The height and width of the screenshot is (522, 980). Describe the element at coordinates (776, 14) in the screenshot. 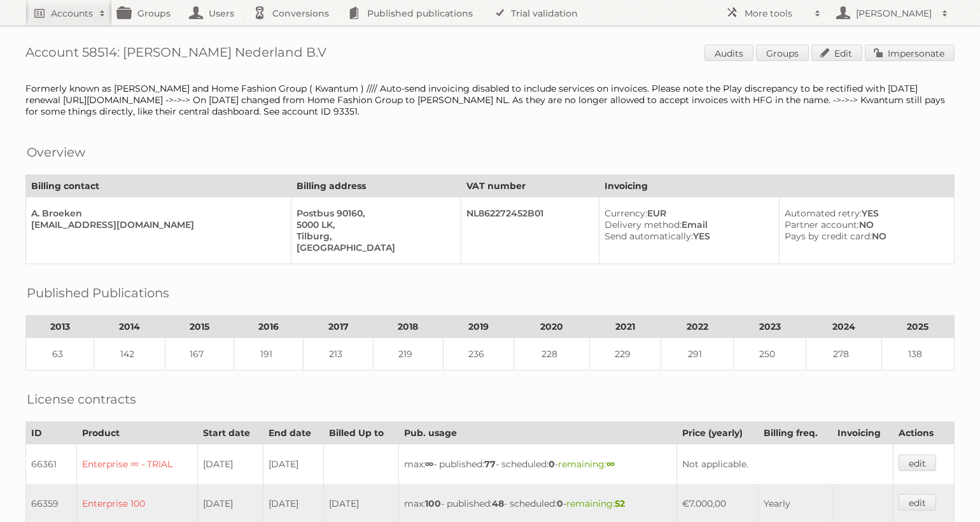

I see `h2: More tools` at that location.